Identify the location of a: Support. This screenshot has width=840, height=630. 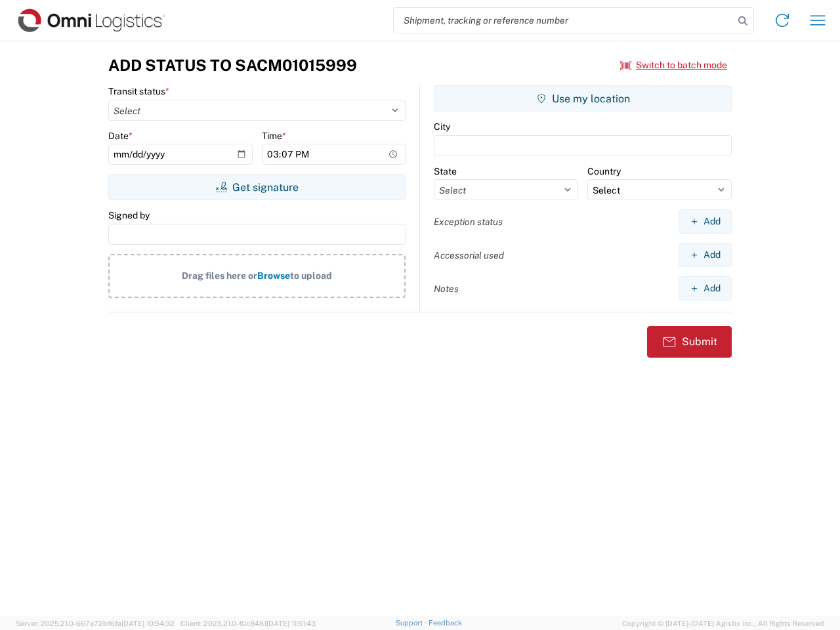
(412, 623).